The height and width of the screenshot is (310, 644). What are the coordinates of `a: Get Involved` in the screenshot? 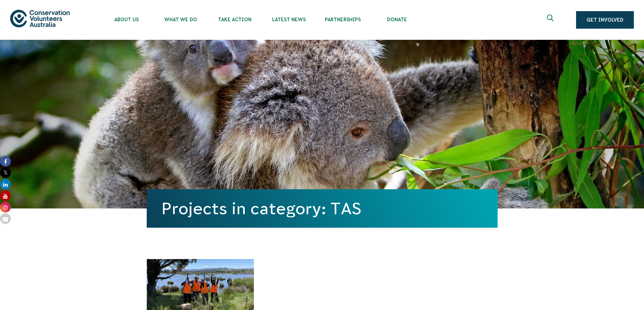 It's located at (605, 20).